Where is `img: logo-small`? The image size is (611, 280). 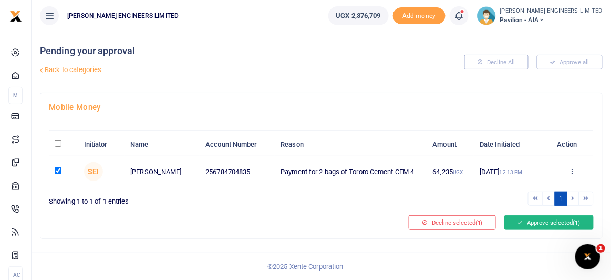
img: logo-small is located at coordinates (16, 16).